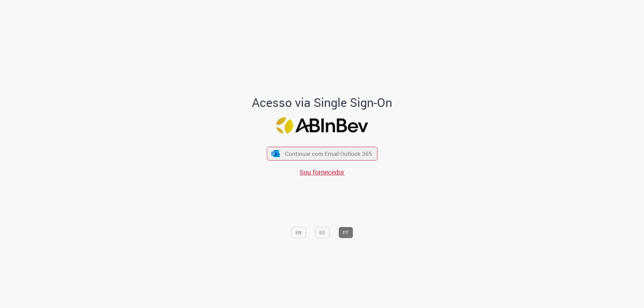  I want to click on img: ícone Azure/Microsoft 360, so click(276, 154).